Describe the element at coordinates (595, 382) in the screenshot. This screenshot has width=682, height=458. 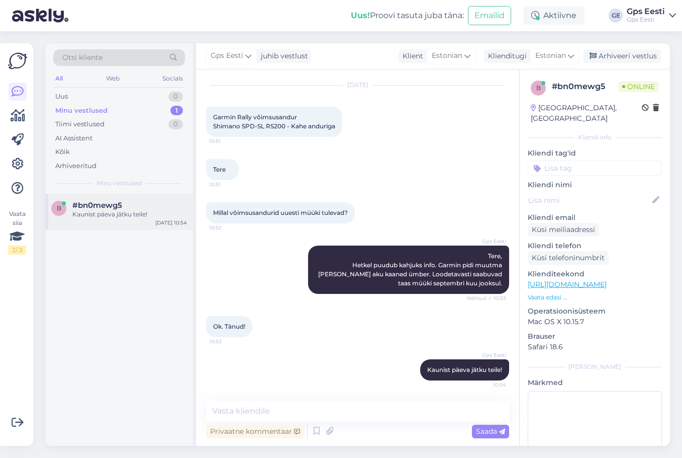
I see `p: Märkmed` at that location.